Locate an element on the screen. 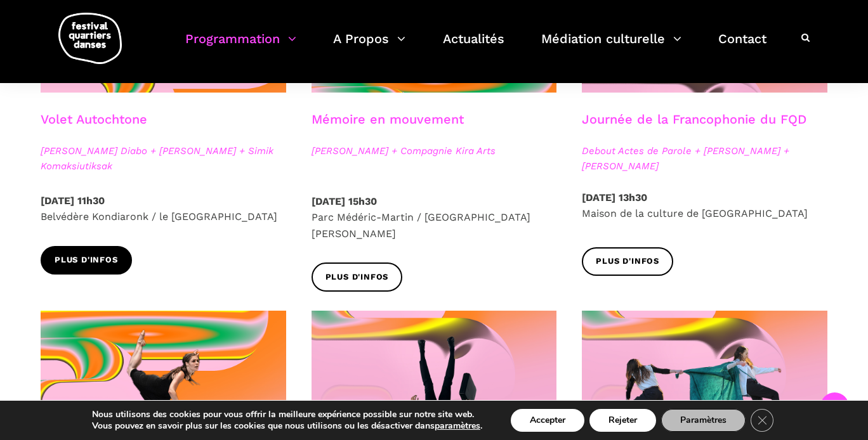  a: Programmation is located at coordinates (240, 47).